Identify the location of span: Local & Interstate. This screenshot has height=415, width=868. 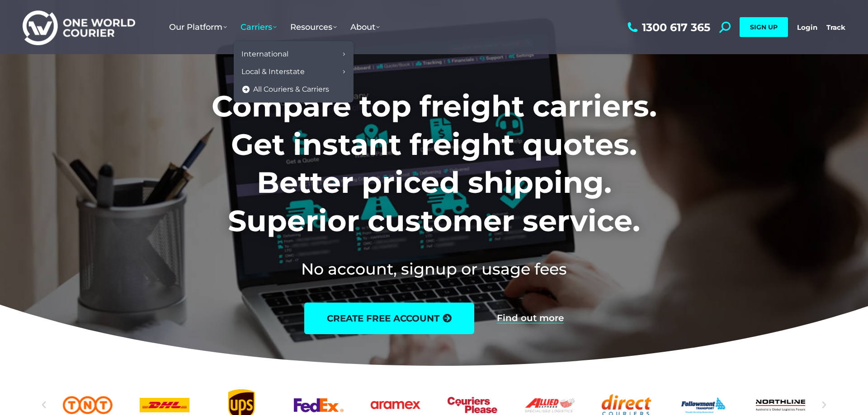
(273, 72).